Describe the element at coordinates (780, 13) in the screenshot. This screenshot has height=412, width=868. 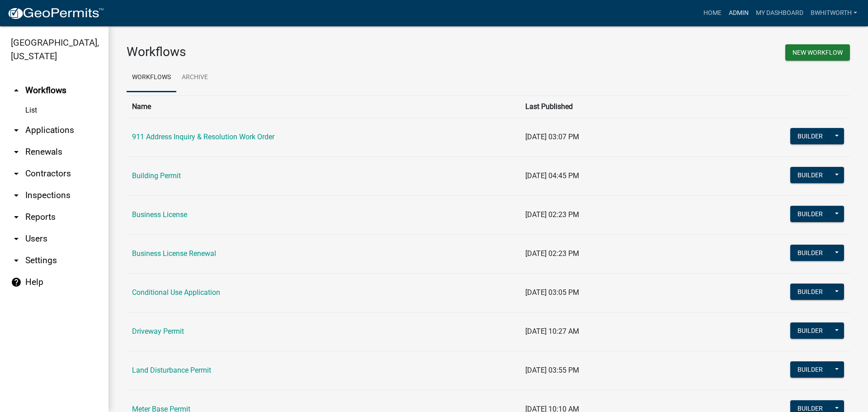
I see `a: My Dashboard` at that location.